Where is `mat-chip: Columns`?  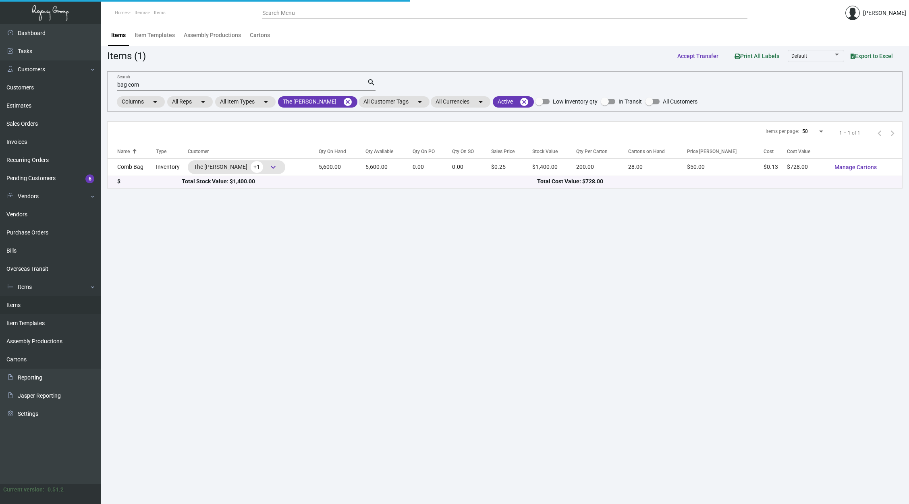 mat-chip: Columns is located at coordinates (141, 102).